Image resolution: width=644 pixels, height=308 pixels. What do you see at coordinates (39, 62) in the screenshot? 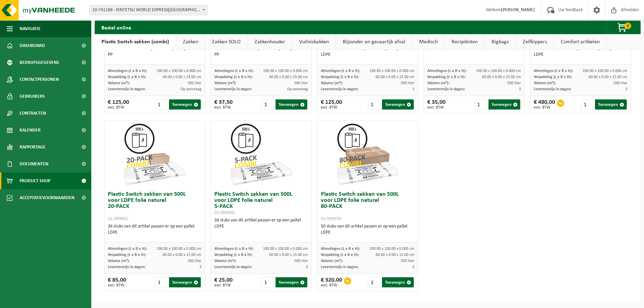
I see `span: Bedrijfsgegevens` at bounding box center [39, 62].